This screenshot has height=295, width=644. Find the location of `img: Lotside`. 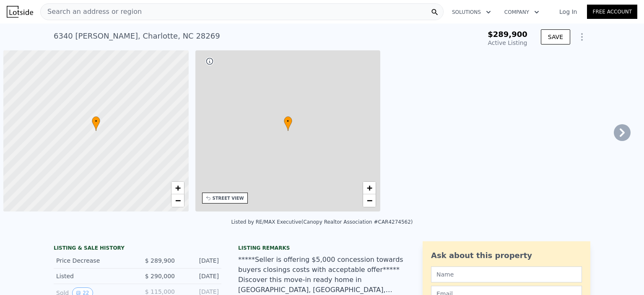

img: Lotside is located at coordinates (20, 12).